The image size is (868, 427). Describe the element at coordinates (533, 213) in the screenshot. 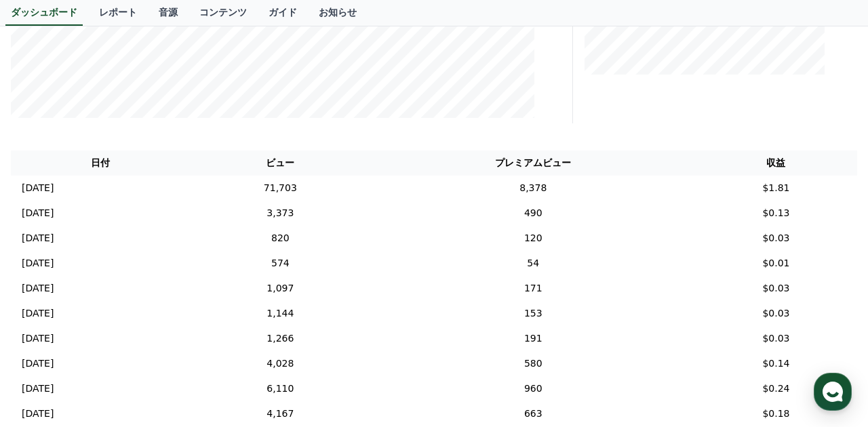

I see `td: 490` at that location.